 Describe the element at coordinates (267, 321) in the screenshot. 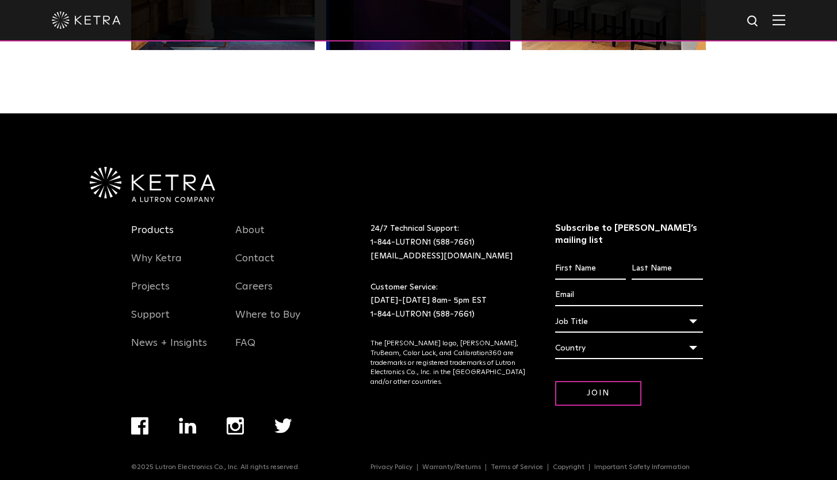

I see `a: Where to Buy` at that location.